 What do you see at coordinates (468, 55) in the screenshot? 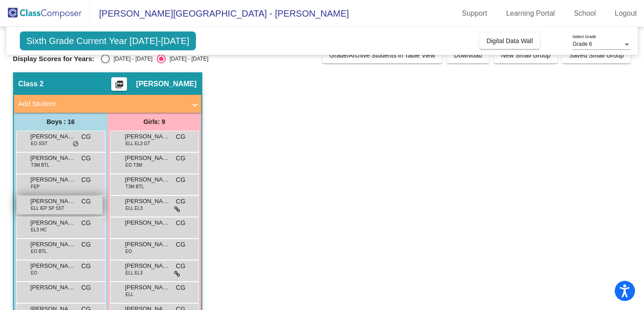
I see `button: Download` at bounding box center [468, 55].